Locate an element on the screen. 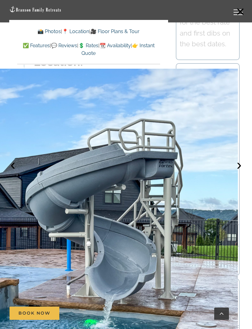 The width and height of the screenshot is (252, 329). a: ✅ Features is located at coordinates (36, 45).